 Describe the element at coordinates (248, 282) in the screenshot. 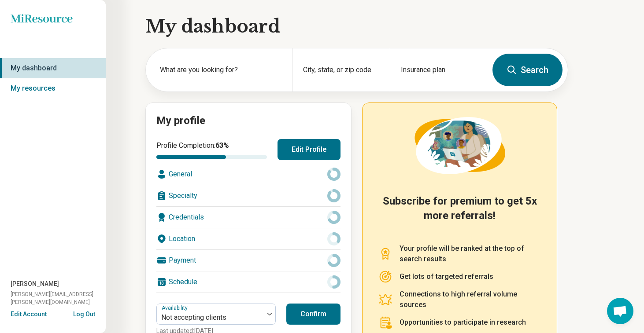

I see `div: Schedule` at that location.